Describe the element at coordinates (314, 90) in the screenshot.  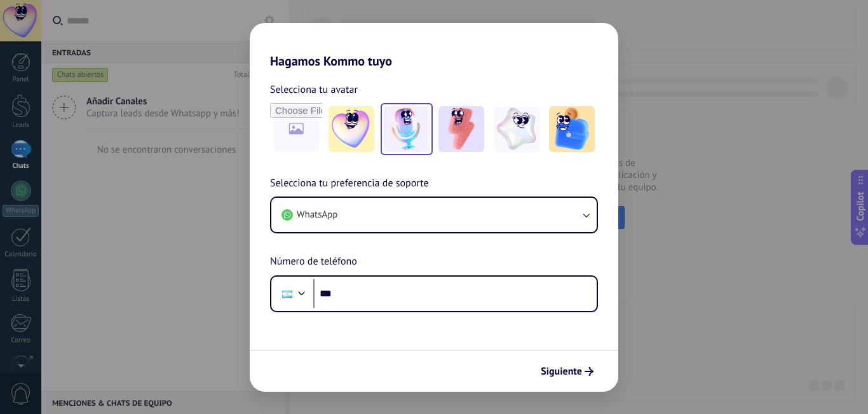
I see `span: Selecciona tu avatar` at that location.